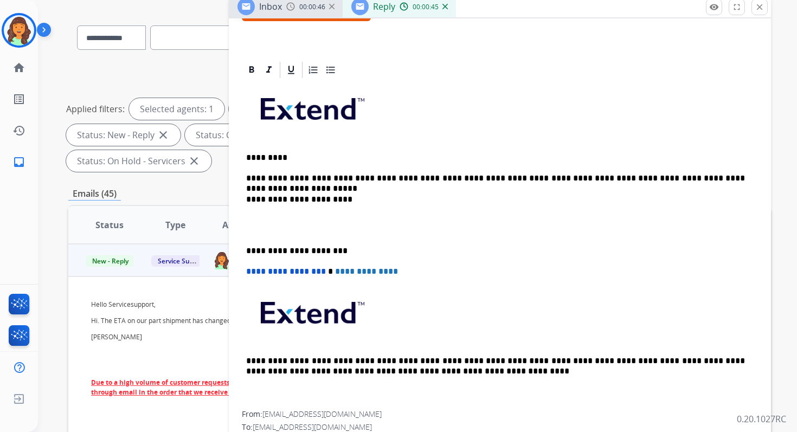 The height and width of the screenshot is (432, 797). What do you see at coordinates (222, 260) in the screenshot?
I see `img: agent-avatar` at bounding box center [222, 260].